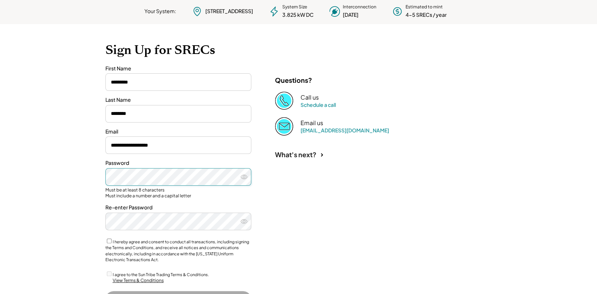 This screenshot has width=597, height=294. What do you see at coordinates (160, 11) in the screenshot?
I see `div: Your System:` at bounding box center [160, 11].